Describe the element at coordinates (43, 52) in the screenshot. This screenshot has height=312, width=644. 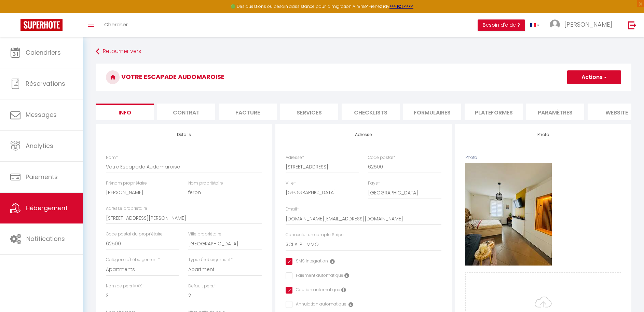
I see `span: Calendriers` at that location.